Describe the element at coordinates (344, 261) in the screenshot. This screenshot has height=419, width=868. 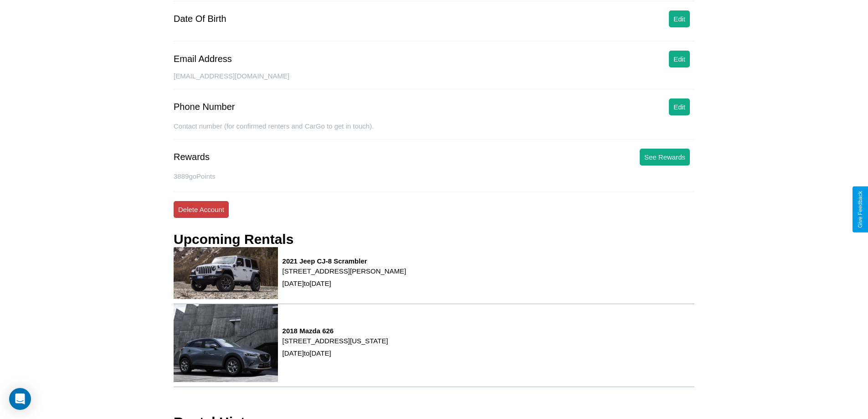
I see `h3: 2021 Jeep CJ-8 Scrambler` at that location.